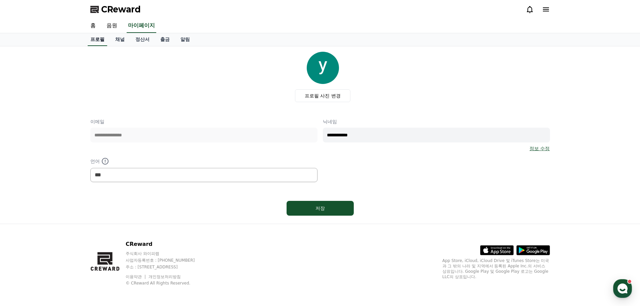 The width and height of the screenshot is (640, 306). Describe the element at coordinates (204, 161) in the screenshot. I see `p: 언어` at that location.